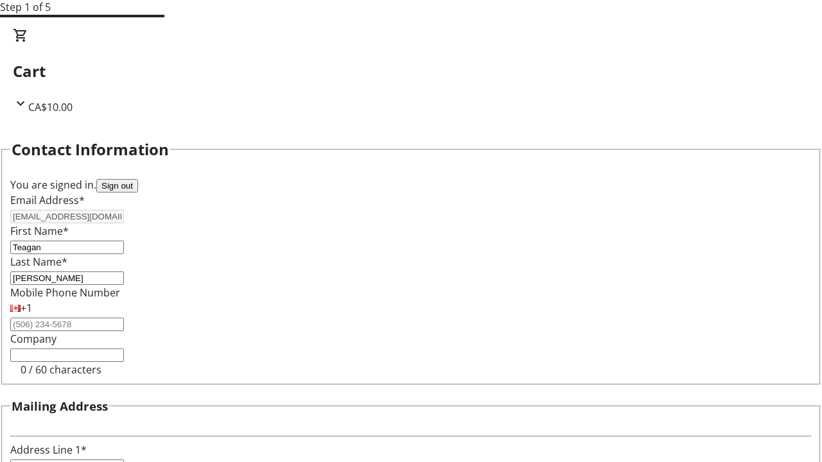 This screenshot has width=822, height=462. Describe the element at coordinates (411, 185) in the screenshot. I see `div: You are signed in.` at that location.